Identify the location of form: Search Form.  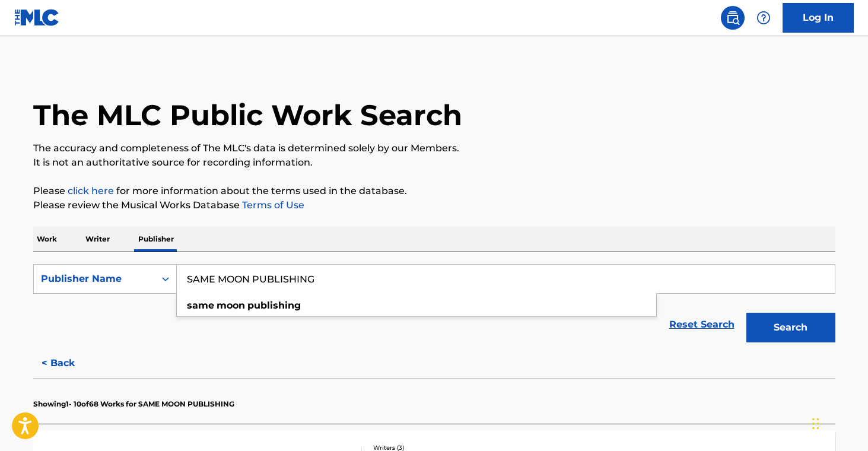
(435, 307).